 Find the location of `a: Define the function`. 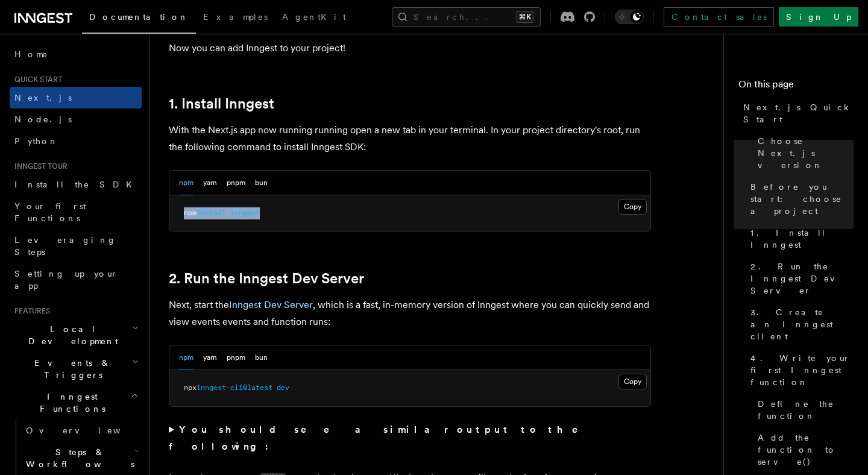

a: Define the function is located at coordinates (803, 410).